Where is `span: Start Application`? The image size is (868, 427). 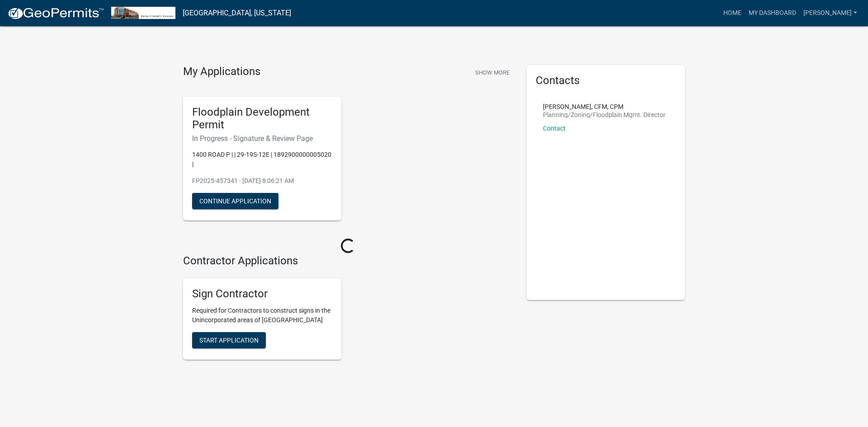
span: Start Application is located at coordinates (229, 340).